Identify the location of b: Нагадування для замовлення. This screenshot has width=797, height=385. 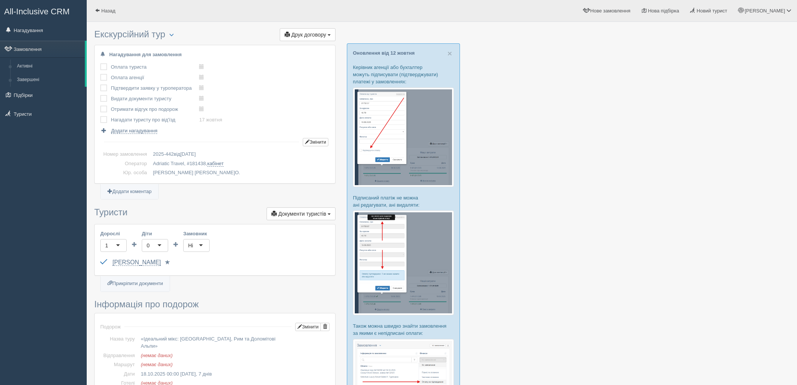
(146, 54).